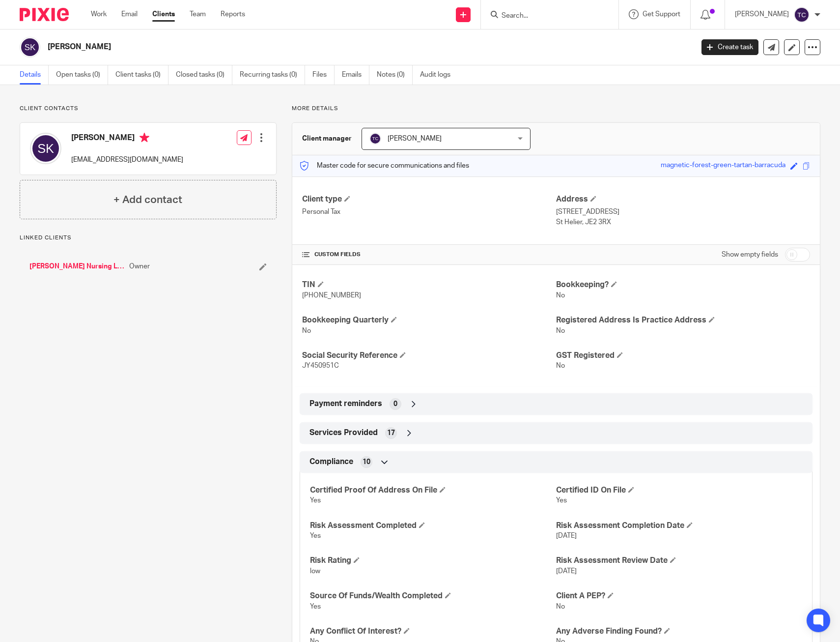  I want to click on h4: Certified Proof Of Address On File, so click(433, 490).